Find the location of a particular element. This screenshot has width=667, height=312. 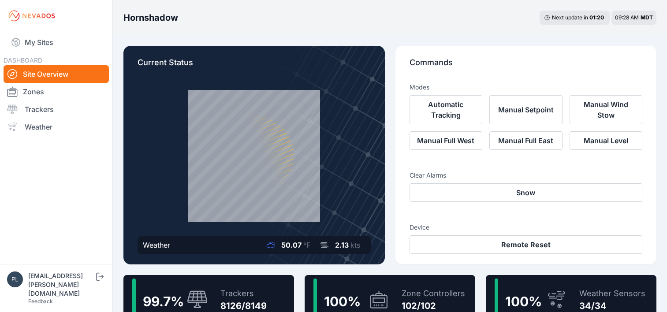

span: MDT is located at coordinates (647, 17).